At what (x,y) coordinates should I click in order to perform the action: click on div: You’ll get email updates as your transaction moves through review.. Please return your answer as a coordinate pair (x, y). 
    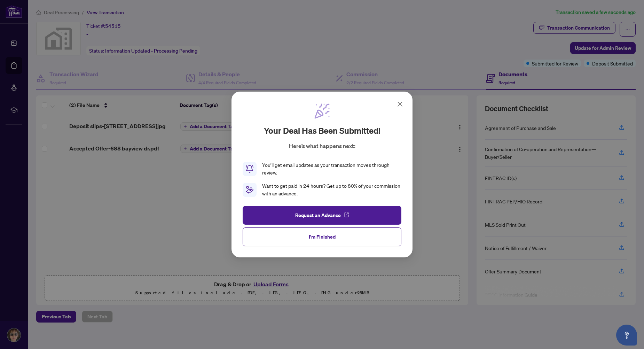
    Looking at the image, I should click on (332, 169).